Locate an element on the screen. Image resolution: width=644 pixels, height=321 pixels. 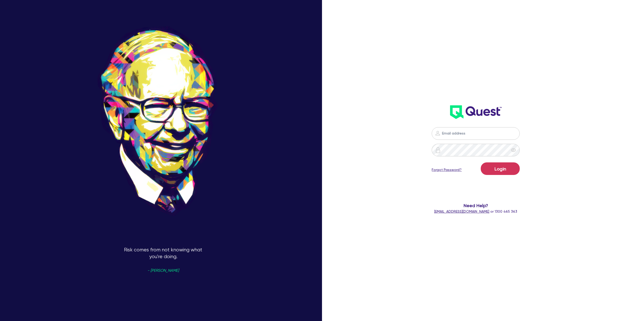
span: or 1300 465 363 is located at coordinates (476, 211).